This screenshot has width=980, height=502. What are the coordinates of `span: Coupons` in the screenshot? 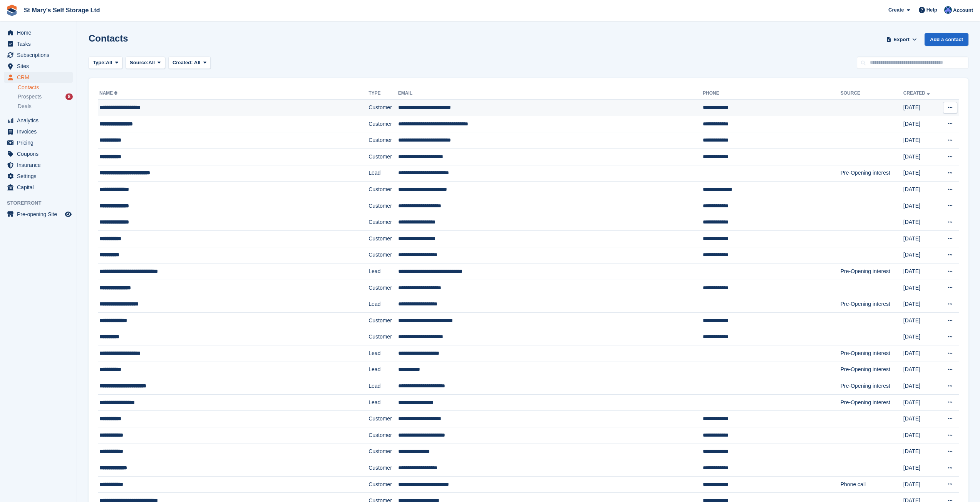 It's located at (40, 154).